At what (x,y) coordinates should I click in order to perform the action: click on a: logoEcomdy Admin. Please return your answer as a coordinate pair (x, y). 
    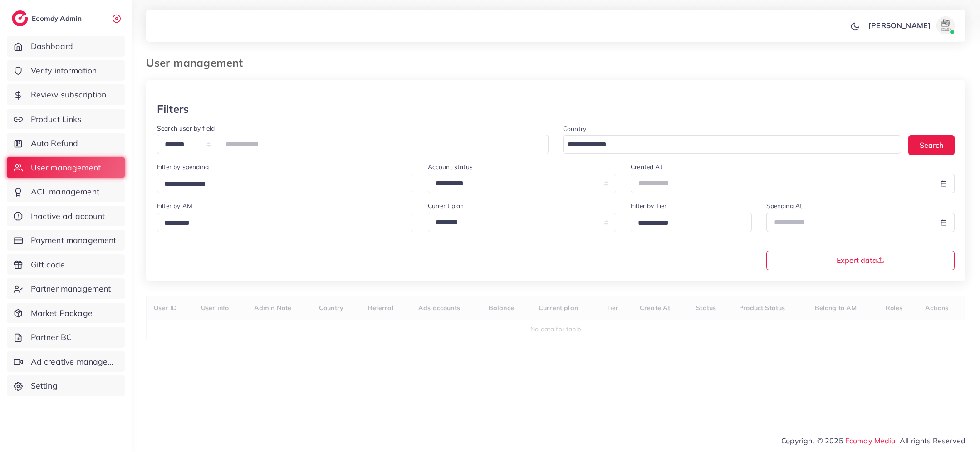
    Looking at the image, I should click on (48, 18).